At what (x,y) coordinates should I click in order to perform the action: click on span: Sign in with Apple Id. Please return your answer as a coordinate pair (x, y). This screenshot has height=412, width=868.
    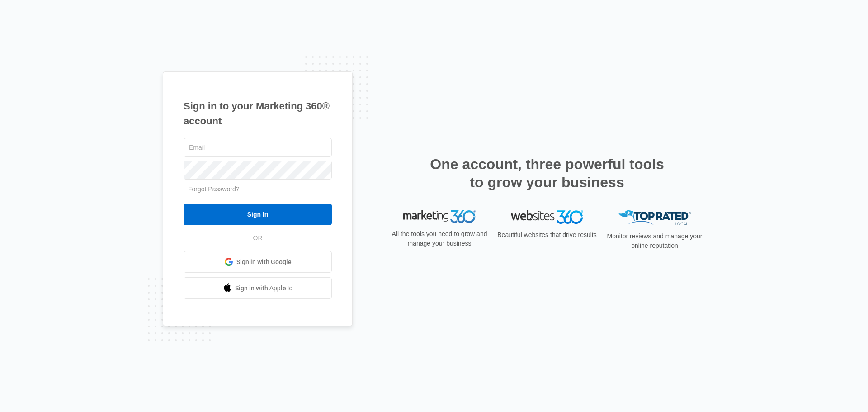
    Looking at the image, I should click on (264, 288).